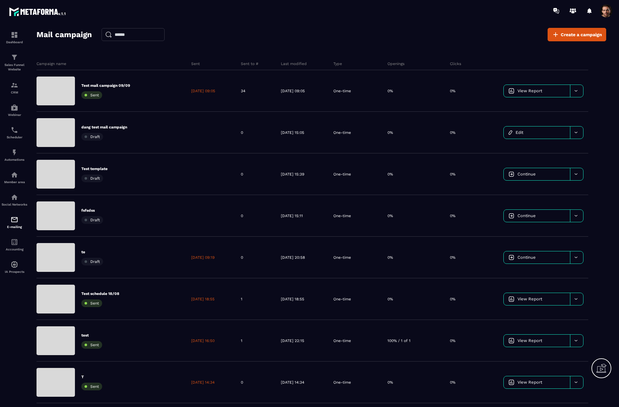  I want to click on p: dang test mail campaign, so click(104, 127).